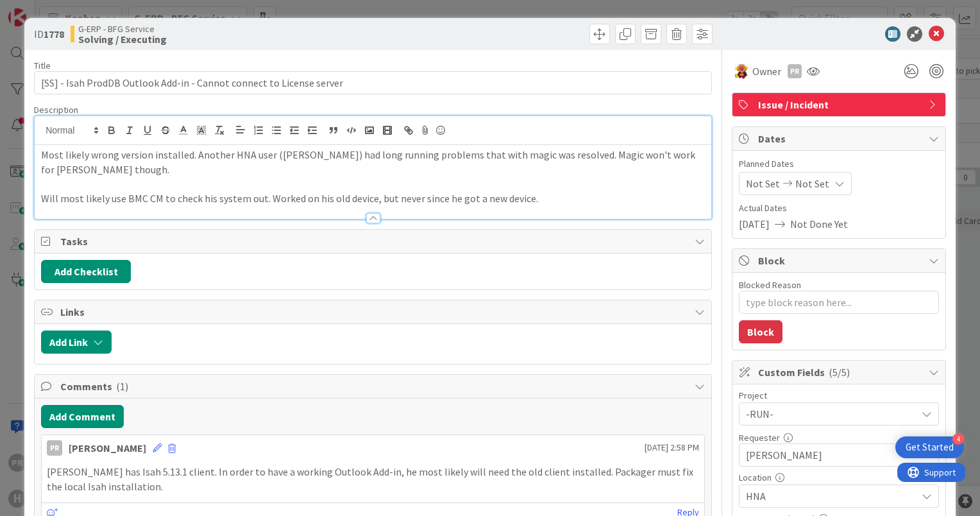  Describe the element at coordinates (373, 83) in the screenshot. I see `input: type card name here...` at that location.